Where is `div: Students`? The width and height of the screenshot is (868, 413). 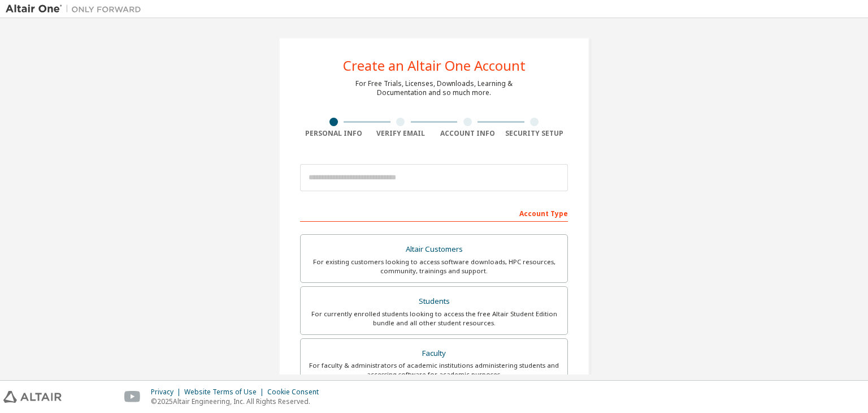 div: Students is located at coordinates (434, 301).